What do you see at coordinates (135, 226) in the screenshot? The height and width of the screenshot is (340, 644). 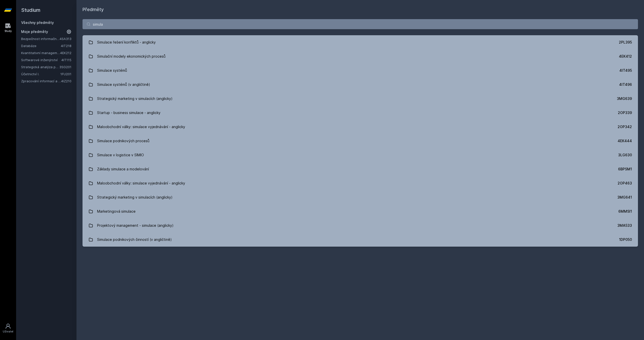 I see `div: Projektový management - simulace (anglicky)` at bounding box center [135, 226].